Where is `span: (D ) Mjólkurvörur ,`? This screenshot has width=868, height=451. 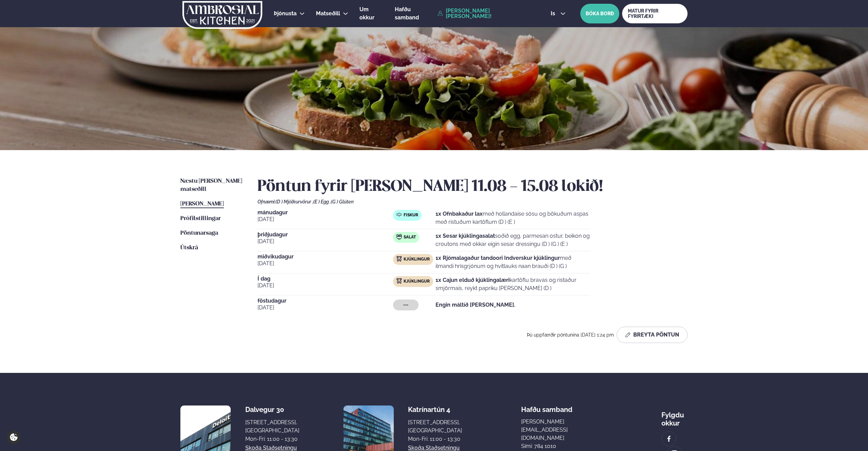 span: (D ) Mjólkurvörur , is located at coordinates (294, 202).